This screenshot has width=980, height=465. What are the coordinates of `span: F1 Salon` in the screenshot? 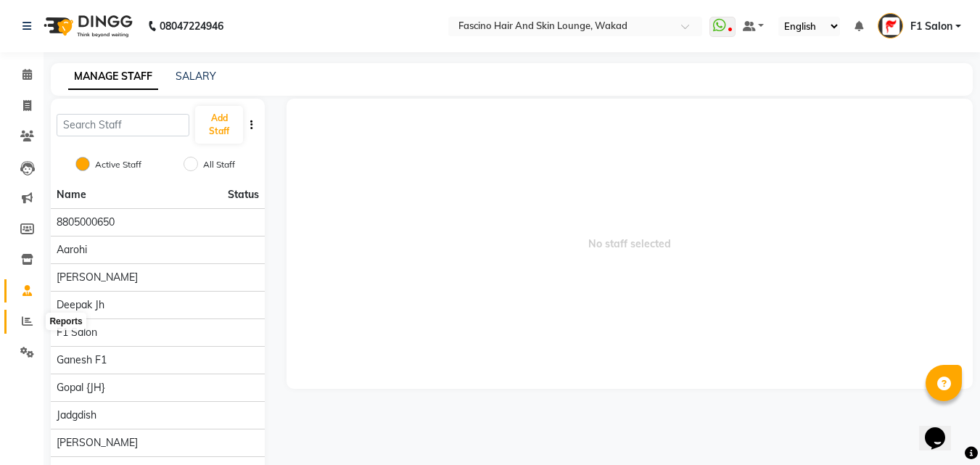 It's located at (931, 26).